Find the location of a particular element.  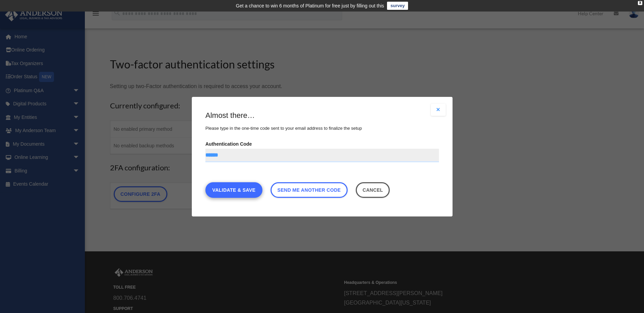

a: Send me another code is located at coordinates (308, 190).